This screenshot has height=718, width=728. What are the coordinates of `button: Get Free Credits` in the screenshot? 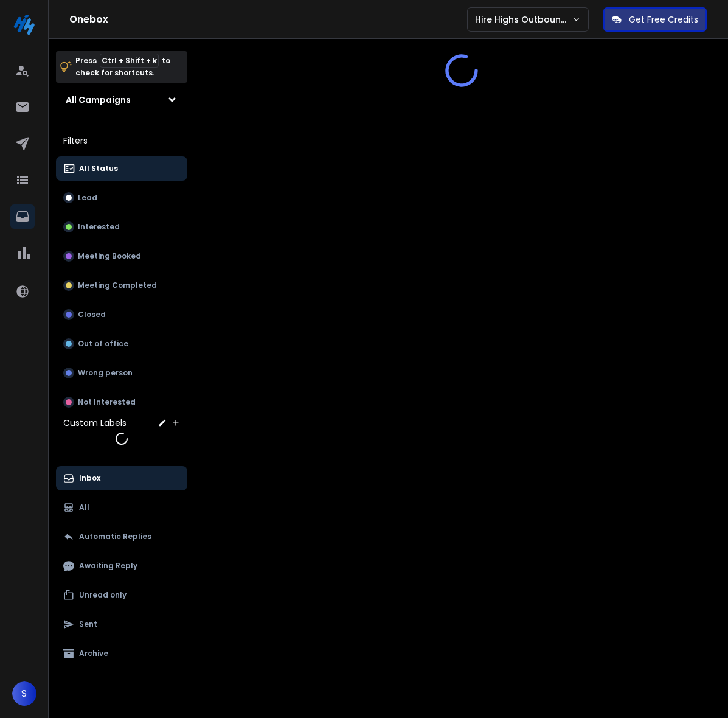 It's located at (656, 19).